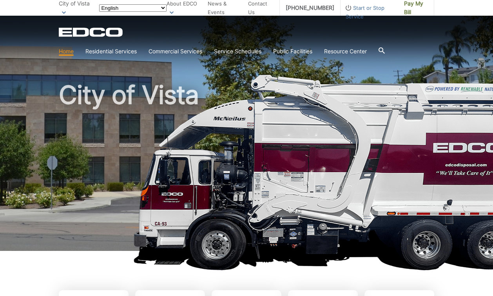  I want to click on h1: City of Vista, so click(247, 168).